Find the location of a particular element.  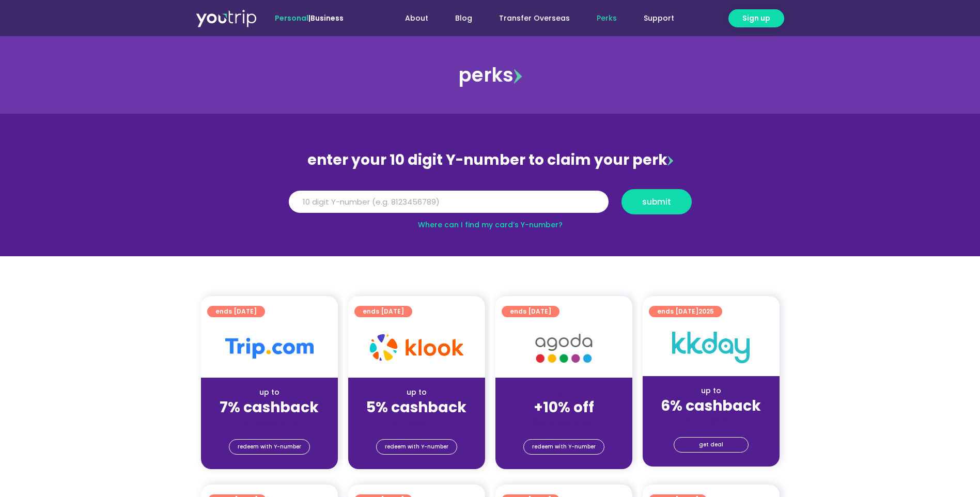

span: Sign up is located at coordinates (757, 18).